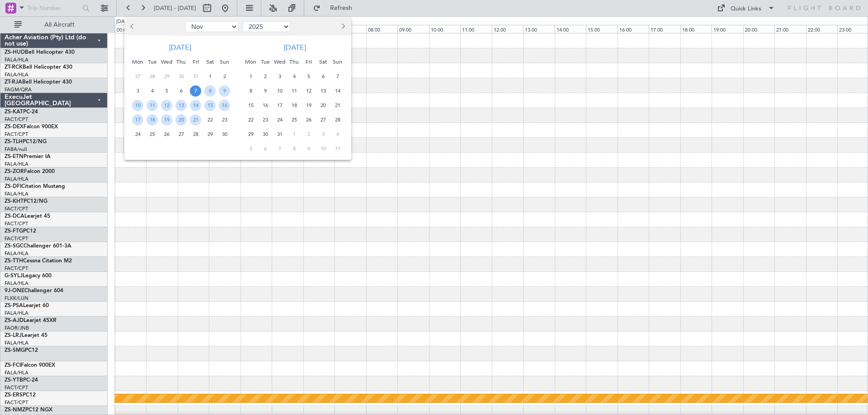 The height and width of the screenshot is (415, 868). What do you see at coordinates (308, 120) in the screenshot?
I see `span: 26` at bounding box center [308, 120].